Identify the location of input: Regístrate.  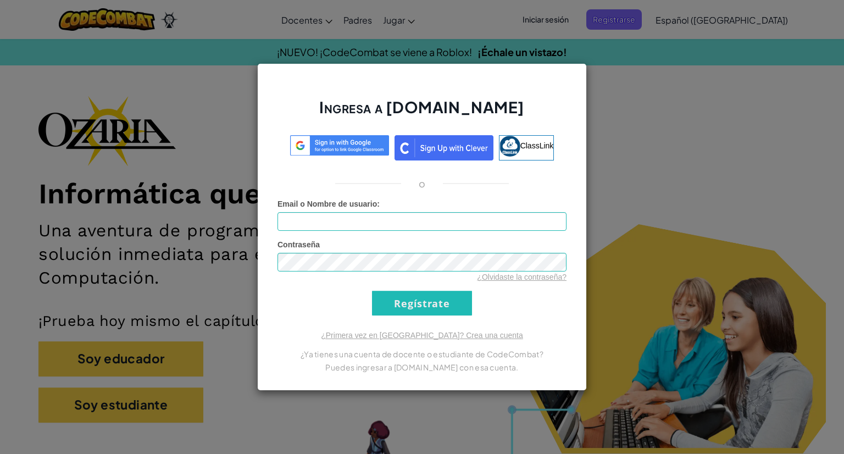
(422, 303).